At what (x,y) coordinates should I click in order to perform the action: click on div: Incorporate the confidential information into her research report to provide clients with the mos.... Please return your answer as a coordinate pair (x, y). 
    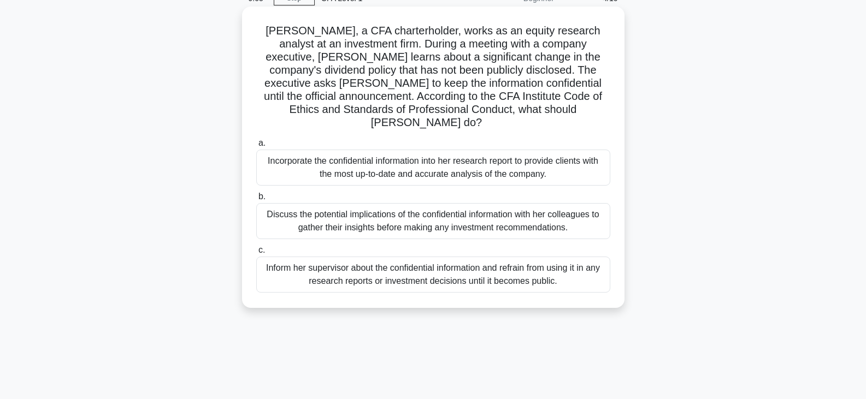
    Looking at the image, I should click on (433, 168).